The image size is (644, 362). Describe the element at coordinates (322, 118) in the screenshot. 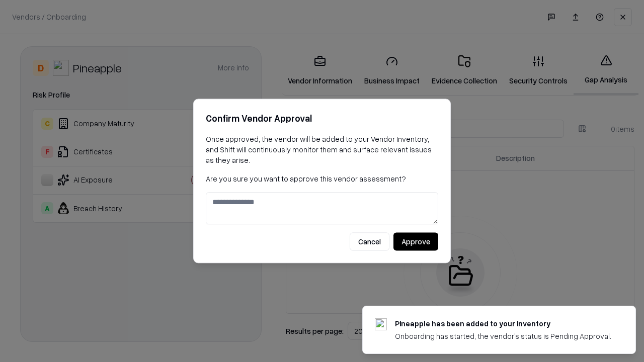

I see `h2: Confirm Vendor Approval` at that location.